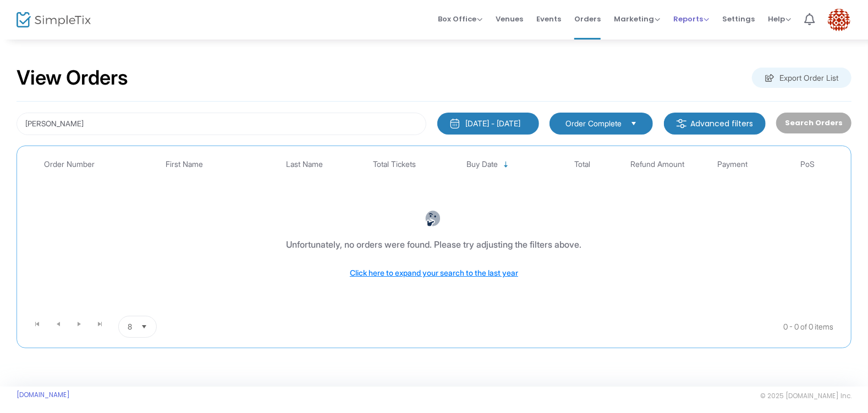  What do you see at coordinates (714, 123) in the screenshot?
I see `m-button: Advanced filters` at bounding box center [714, 123].